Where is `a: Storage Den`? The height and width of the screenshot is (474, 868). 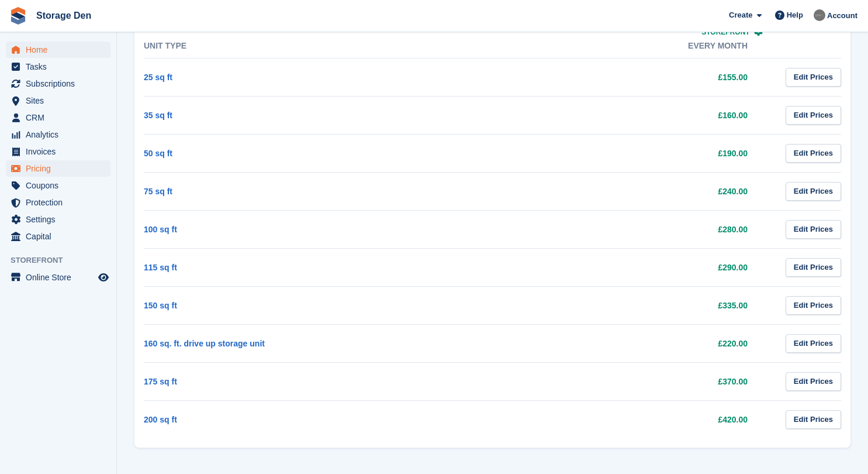
a: Storage Den is located at coordinates (64, 15).